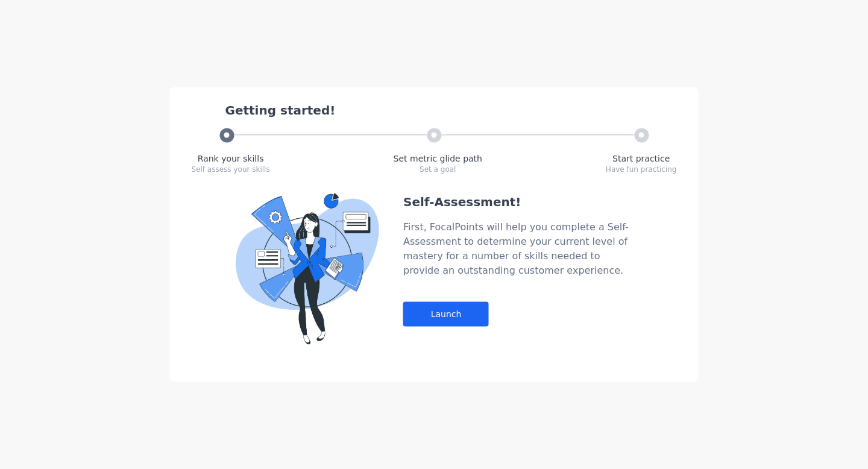  Describe the element at coordinates (231, 159) in the screenshot. I see `div: Rank your skills` at that location.